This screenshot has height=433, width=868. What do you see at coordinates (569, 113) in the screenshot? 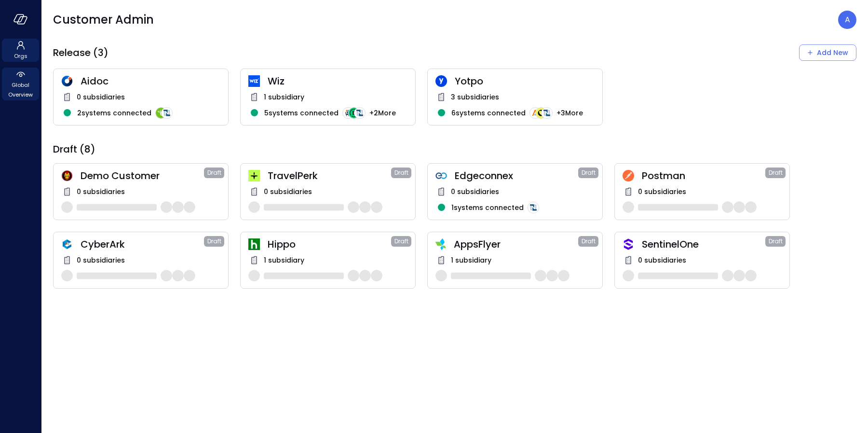
I see `span: + 3 More` at bounding box center [569, 113].